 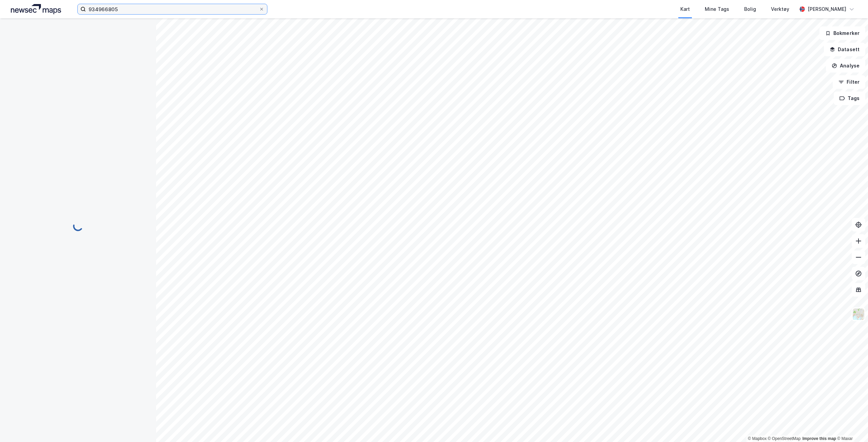 I want to click on img: Z, so click(x=858, y=314).